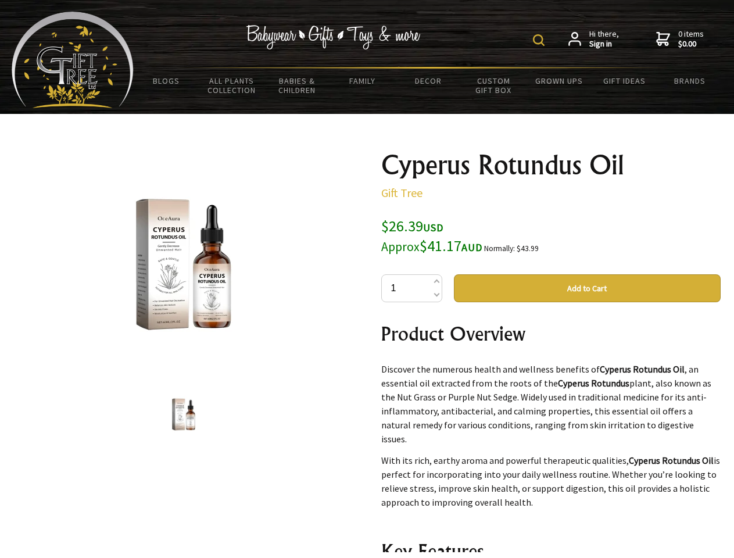 The height and width of the screenshot is (558, 734). What do you see at coordinates (166, 81) in the screenshot?
I see `a: BLOGS` at bounding box center [166, 81].